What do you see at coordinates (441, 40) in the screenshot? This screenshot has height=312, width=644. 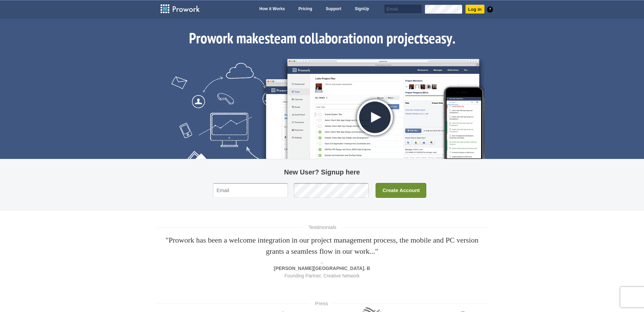 I see `span: easy` at bounding box center [441, 40].